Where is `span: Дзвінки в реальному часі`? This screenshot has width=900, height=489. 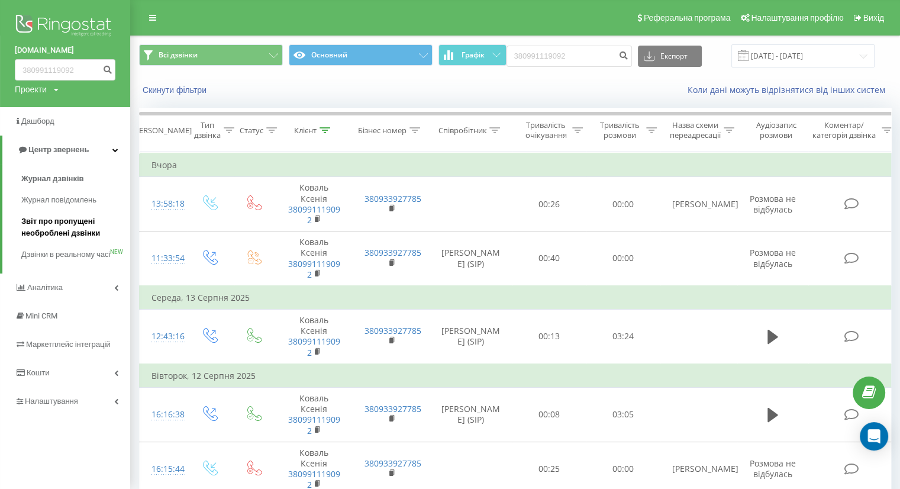 span: Дзвінки в реальному часі is located at coordinates (66, 254).